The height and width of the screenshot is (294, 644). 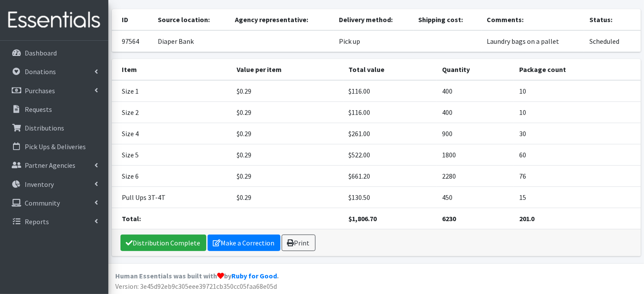 I want to click on td: $661.20, so click(x=390, y=176).